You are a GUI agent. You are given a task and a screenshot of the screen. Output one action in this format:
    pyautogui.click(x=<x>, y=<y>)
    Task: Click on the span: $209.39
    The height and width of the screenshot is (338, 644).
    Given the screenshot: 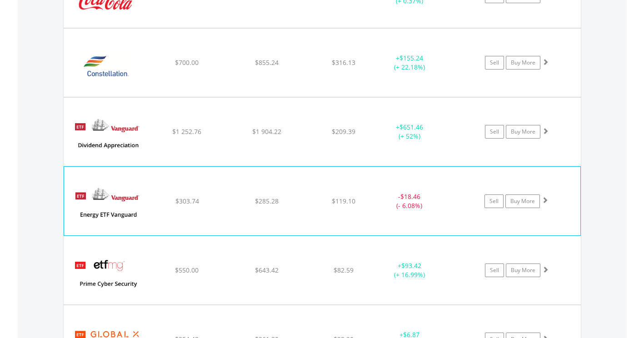 What is the action you would take?
    pyautogui.click(x=344, y=131)
    